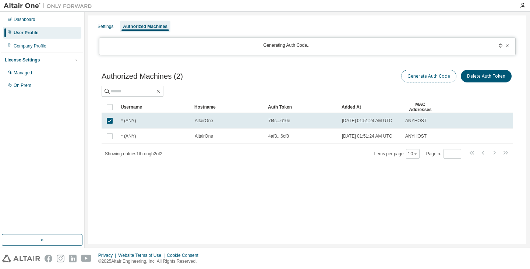 Image resolution: width=530 pixels, height=269 pixels. What do you see at coordinates (142, 76) in the screenshot?
I see `span: Authorized Machines (2)` at bounding box center [142, 76].